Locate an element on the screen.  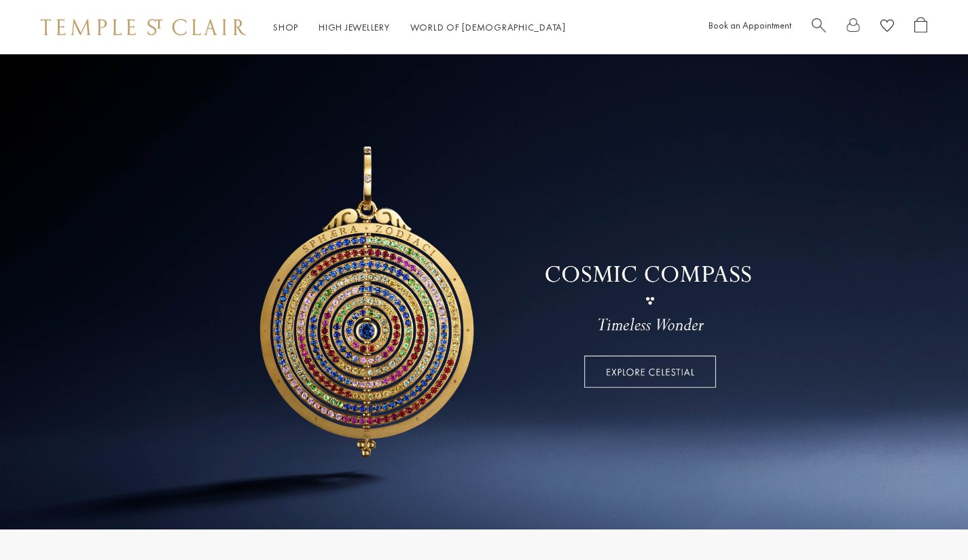
a: Open Shopping Bag is located at coordinates (920, 27).